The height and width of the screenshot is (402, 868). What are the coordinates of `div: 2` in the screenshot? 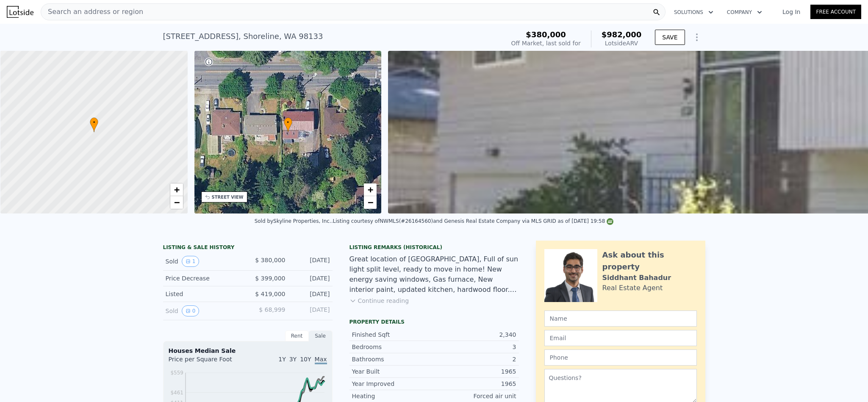 It's located at (476, 359).